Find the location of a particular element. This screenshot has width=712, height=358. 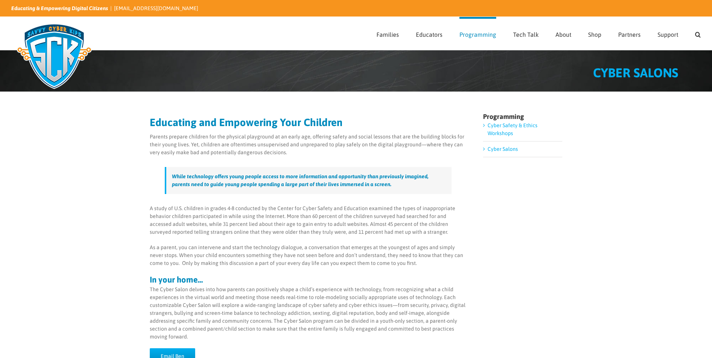

h2: Educating and Empowering Your Children is located at coordinates (308, 122).